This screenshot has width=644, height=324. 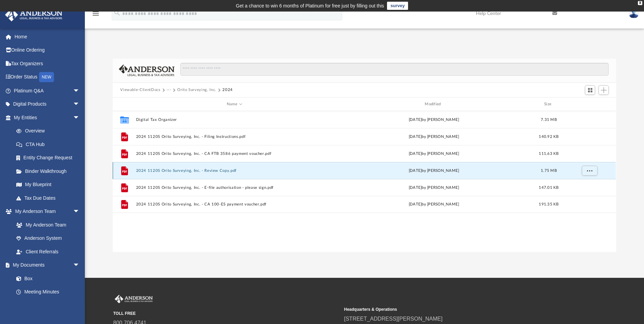 I want to click on div: grid, so click(x=364, y=182).